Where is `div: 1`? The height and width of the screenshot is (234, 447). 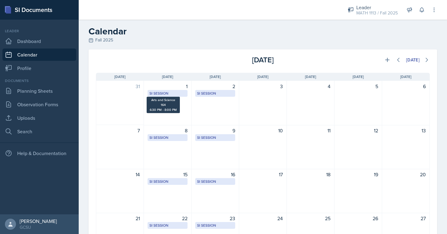
div: 1 is located at coordinates (167, 86).